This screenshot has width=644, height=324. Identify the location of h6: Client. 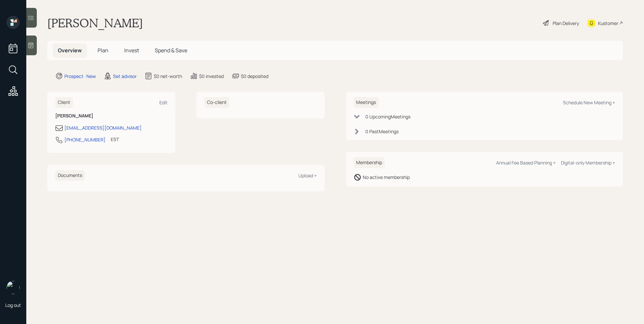
(64, 102).